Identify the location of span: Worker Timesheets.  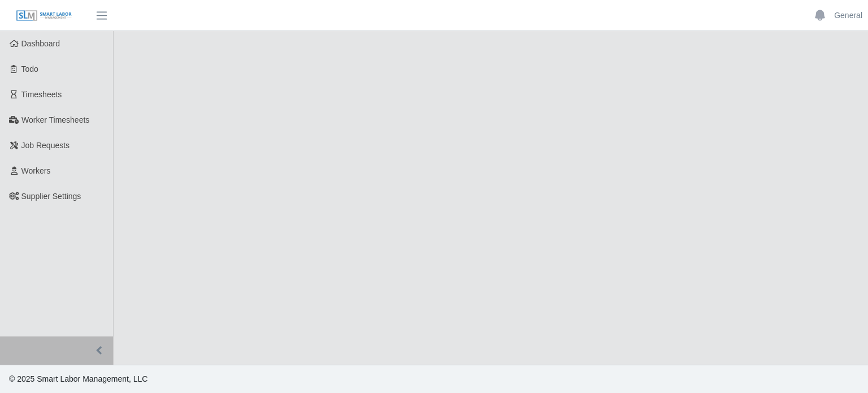
(55, 120).